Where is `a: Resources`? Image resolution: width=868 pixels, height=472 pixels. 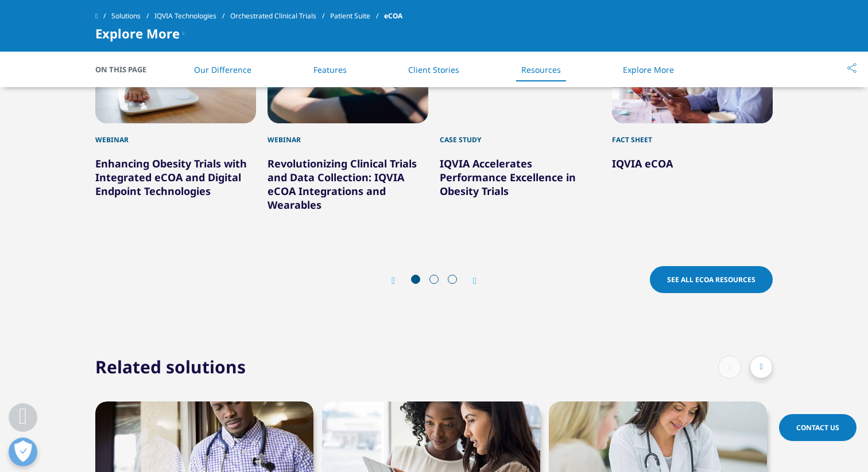
a: Resources is located at coordinates (541, 70).